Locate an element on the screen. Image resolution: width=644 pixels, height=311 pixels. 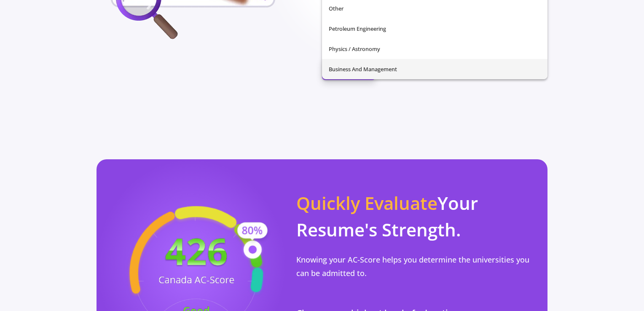
p: Your Resume's Strength. is located at coordinates (417, 216).